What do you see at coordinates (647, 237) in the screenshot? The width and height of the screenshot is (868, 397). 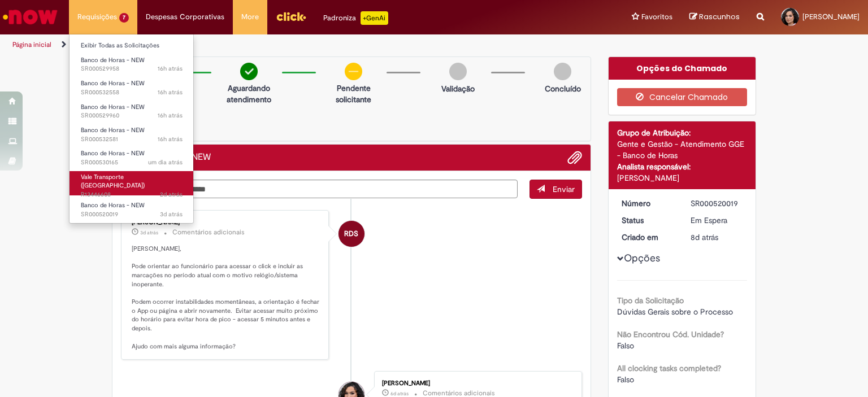 I see `dt: Criado em` at bounding box center [647, 237].